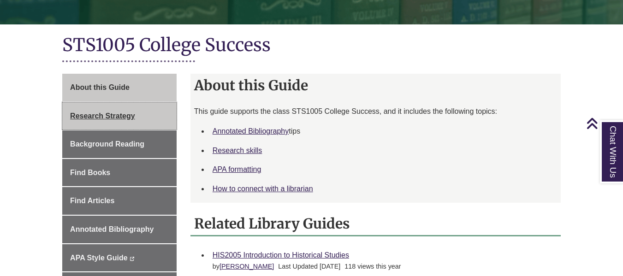 The image size is (623, 276). Describe the element at coordinates (119, 201) in the screenshot. I see `a: Find Articles` at that location.